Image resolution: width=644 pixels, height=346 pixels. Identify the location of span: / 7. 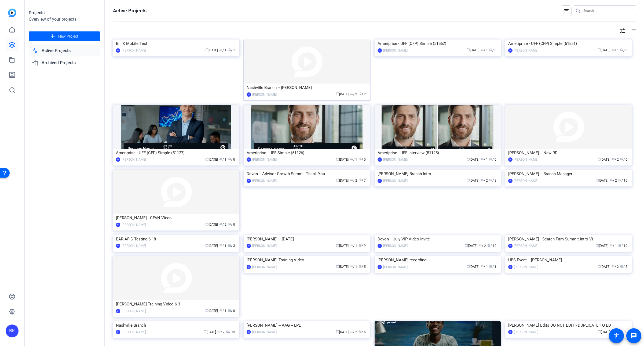
(362, 181).